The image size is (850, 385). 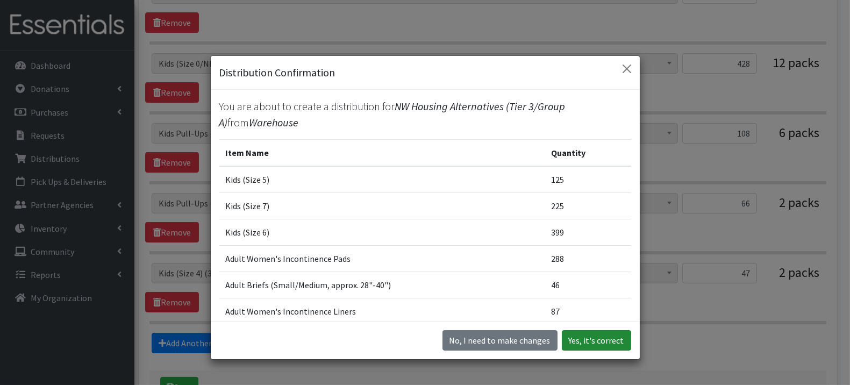 I want to click on td: Adult Briefs (Small/Medium, approx. 28"-40"), so click(x=382, y=285).